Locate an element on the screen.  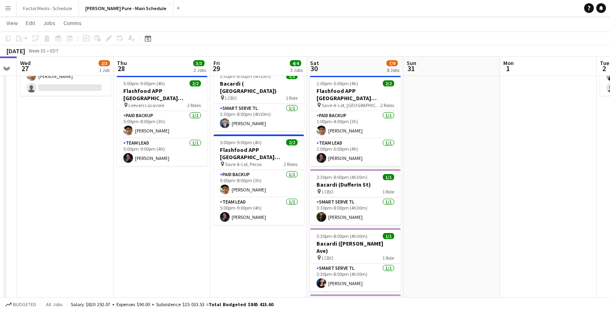
div: 3:30pm-8:00pm (4h30m)1/1Bacardi (Dufferin St) LCBO1 RoleSmart Serve TL1/13:30pm-8:00pm (4h30m)[PE... is located at coordinates (355, 197).